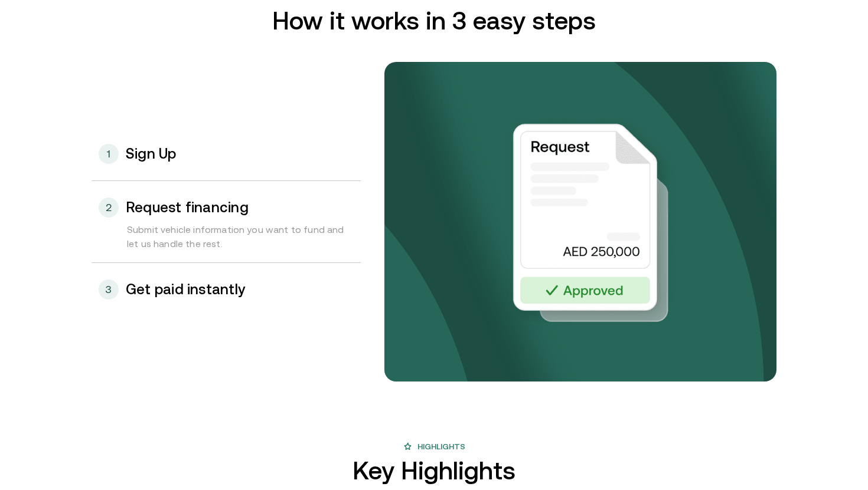  What do you see at coordinates (226, 243) in the screenshot?
I see `div: Submit vehicle information you want to fund and let us handle the rest.` at bounding box center [226, 243].